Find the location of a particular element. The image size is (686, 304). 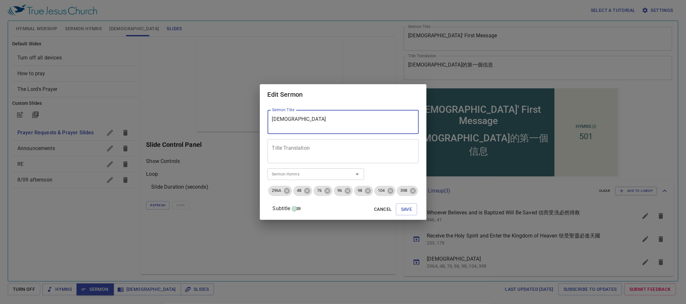

span: 296A is located at coordinates (277, 191).